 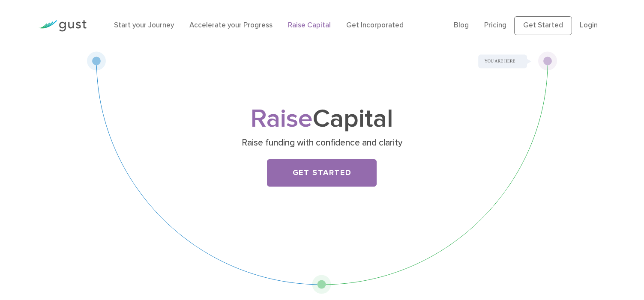 What do you see at coordinates (309, 26) in the screenshot?
I see `a: Raise Capital` at bounding box center [309, 26].